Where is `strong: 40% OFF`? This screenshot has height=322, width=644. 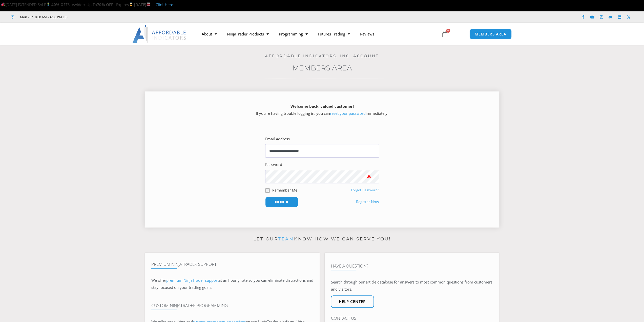 strong: 40% OFF is located at coordinates (59, 5).